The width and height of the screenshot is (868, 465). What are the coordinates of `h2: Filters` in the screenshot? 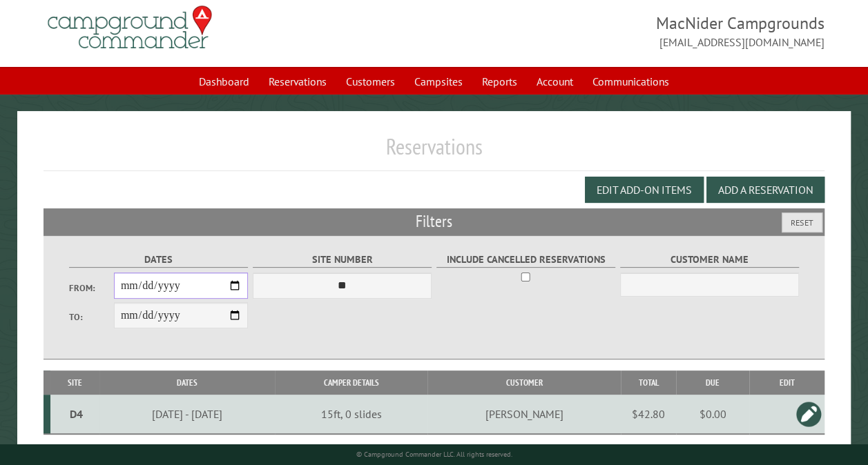 It's located at (434, 222).